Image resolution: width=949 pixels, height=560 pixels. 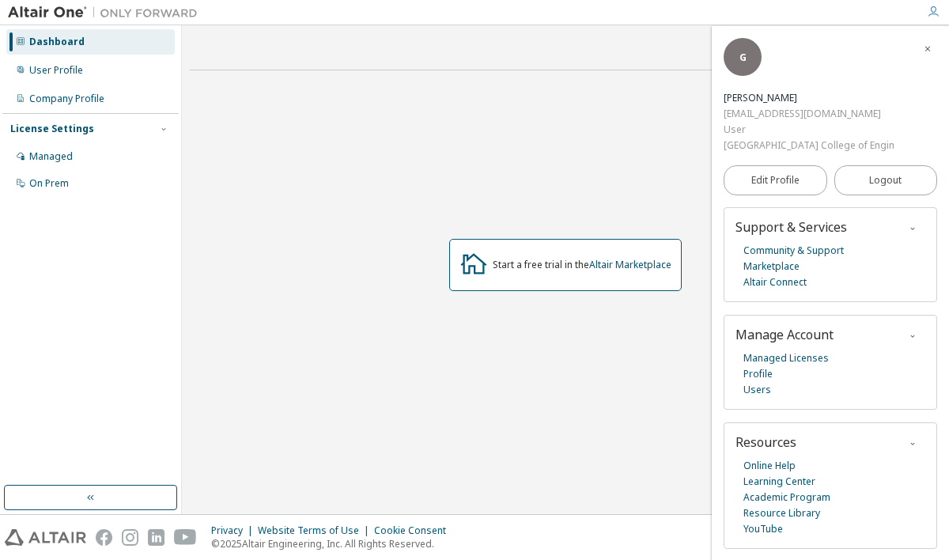 What do you see at coordinates (107, 12) in the screenshot?
I see `img: Altair One` at bounding box center [107, 12].